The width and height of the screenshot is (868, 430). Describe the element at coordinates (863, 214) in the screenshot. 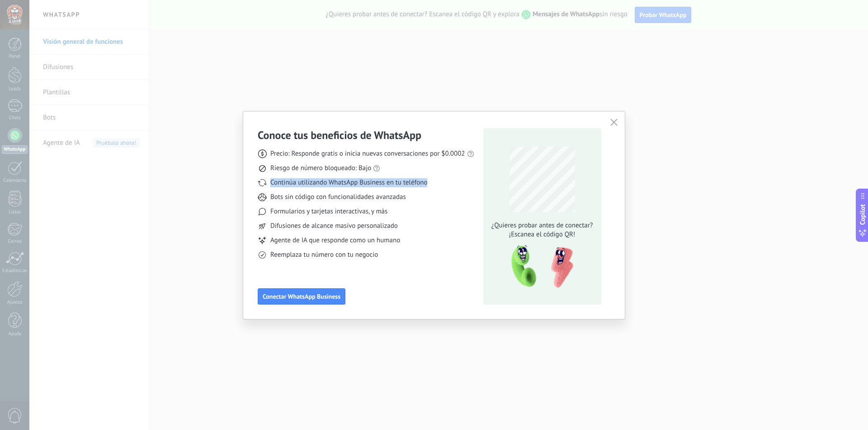

I see `span: Copilot` at that location.